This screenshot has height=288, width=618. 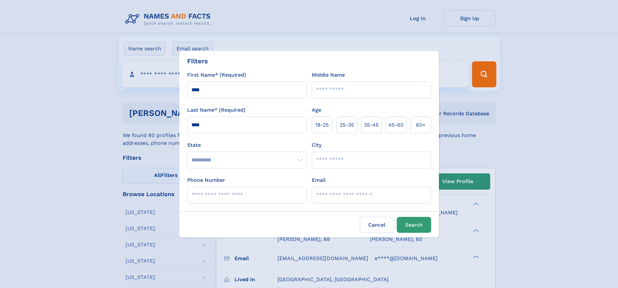 I want to click on div: Filters, so click(x=198, y=61).